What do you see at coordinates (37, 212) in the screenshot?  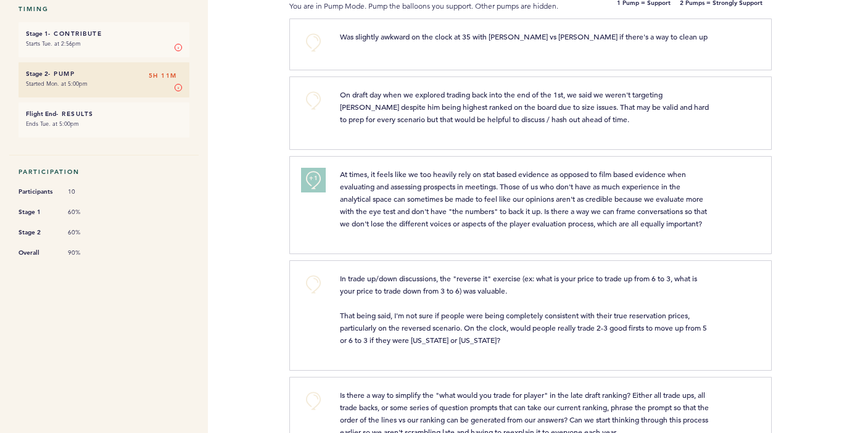 I see `span: Stage 1` at bounding box center [37, 212].